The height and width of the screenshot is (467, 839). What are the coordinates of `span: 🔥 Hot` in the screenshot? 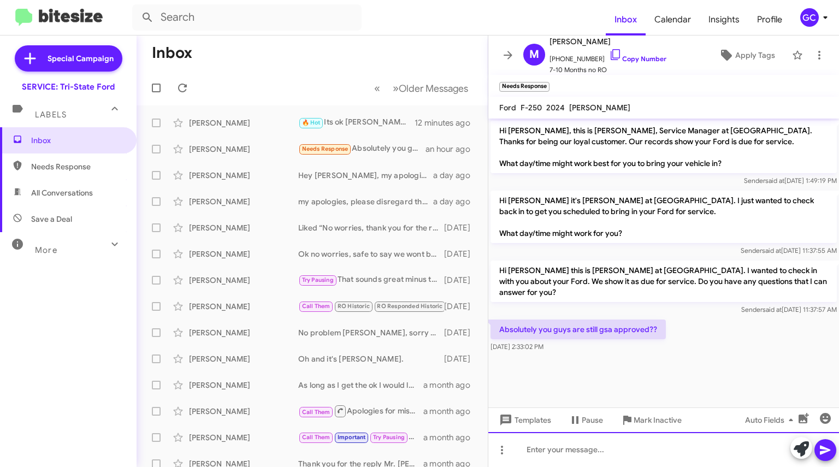 It's located at (311, 122).